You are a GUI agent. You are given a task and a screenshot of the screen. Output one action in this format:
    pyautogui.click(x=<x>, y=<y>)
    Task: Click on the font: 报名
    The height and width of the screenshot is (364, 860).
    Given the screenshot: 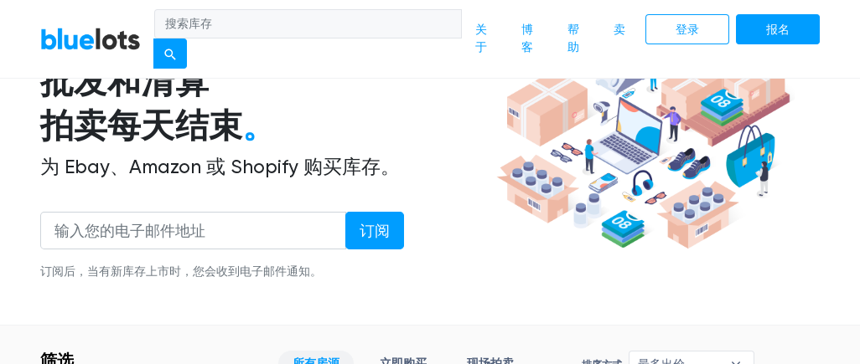 What is the action you would take?
    pyautogui.click(x=777, y=29)
    